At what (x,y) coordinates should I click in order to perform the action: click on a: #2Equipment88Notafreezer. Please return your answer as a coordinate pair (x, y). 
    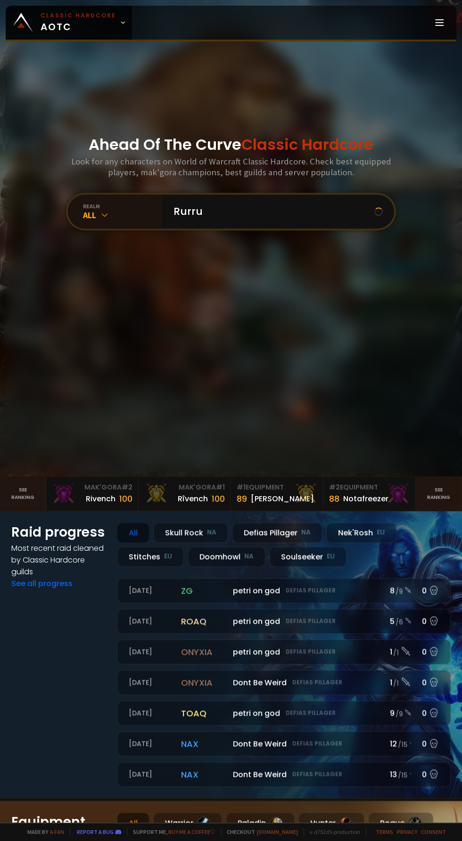
    Looking at the image, I should click on (369, 494).